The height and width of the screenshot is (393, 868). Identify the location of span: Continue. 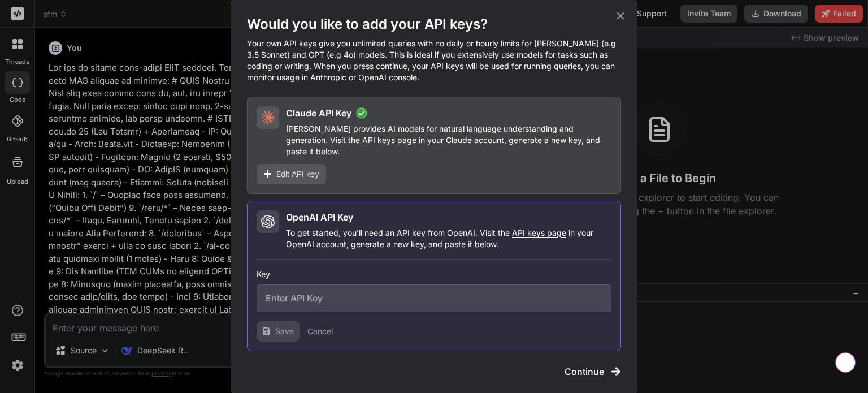
(584, 372).